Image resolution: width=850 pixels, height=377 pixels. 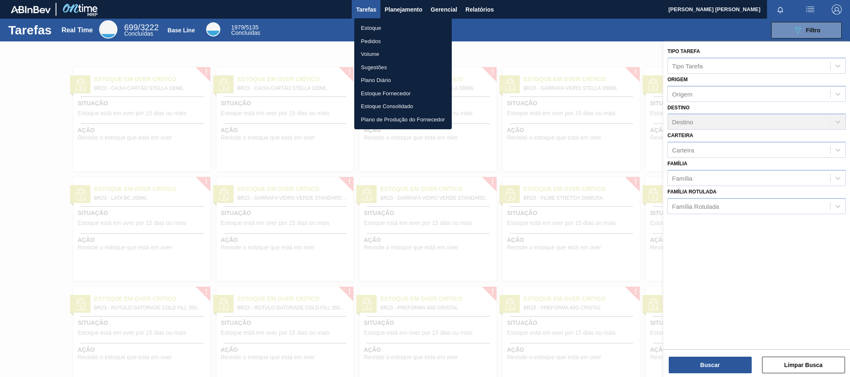 I want to click on a: Sugestões, so click(x=403, y=68).